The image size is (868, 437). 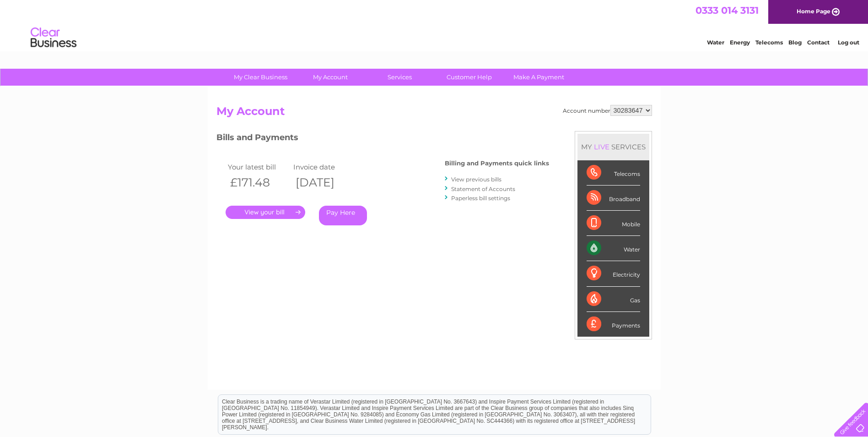 I want to click on span: 0333 014 3131, so click(x=728, y=10).